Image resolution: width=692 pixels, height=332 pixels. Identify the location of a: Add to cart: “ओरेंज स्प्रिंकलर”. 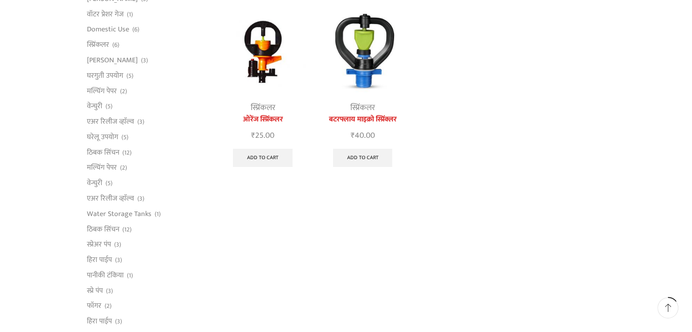
(263, 158).